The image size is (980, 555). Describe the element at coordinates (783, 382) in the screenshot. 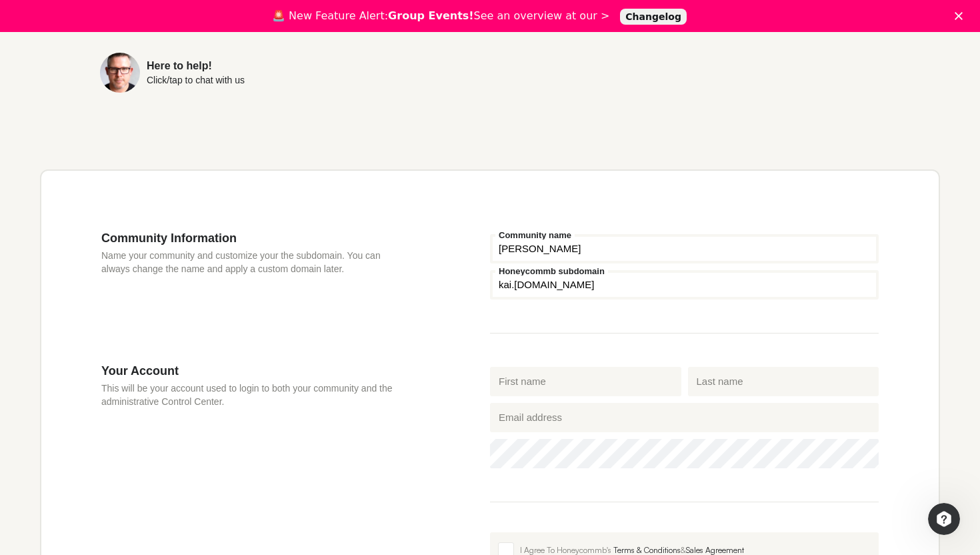

I see `input: Last name` at that location.